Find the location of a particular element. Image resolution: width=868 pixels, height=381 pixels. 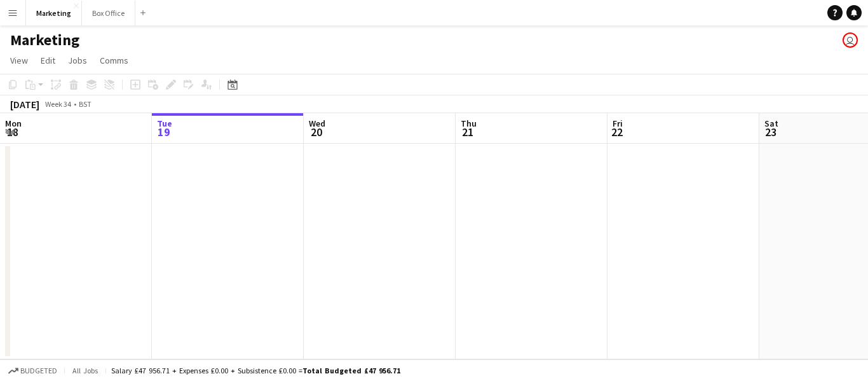

span: 22 is located at coordinates (617, 132).